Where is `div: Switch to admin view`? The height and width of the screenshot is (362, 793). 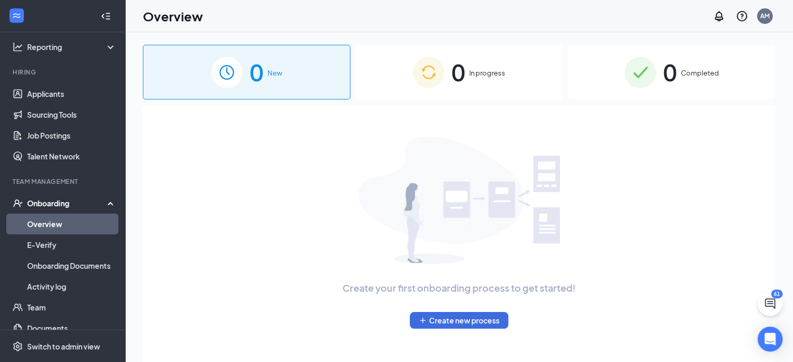
div: Switch to admin view is located at coordinates (64, 347).